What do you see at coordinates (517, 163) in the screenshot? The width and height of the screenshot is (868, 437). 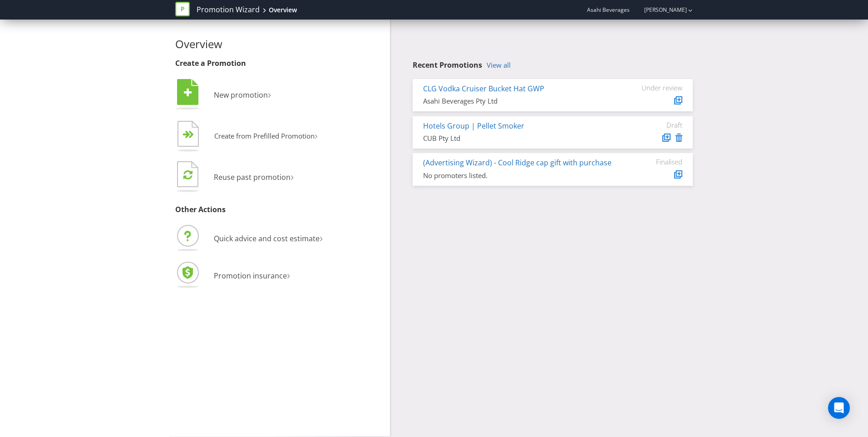 I see `a: (Advertising Wizard) - Cool Ridge cap gift with purchase` at bounding box center [517, 163].